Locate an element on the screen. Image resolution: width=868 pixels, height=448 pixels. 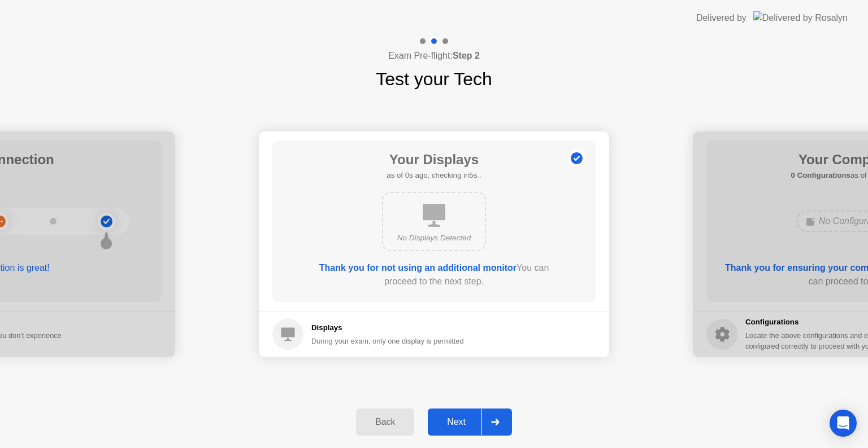
b: Thank you for not using an additional monitor is located at coordinates (418, 268).